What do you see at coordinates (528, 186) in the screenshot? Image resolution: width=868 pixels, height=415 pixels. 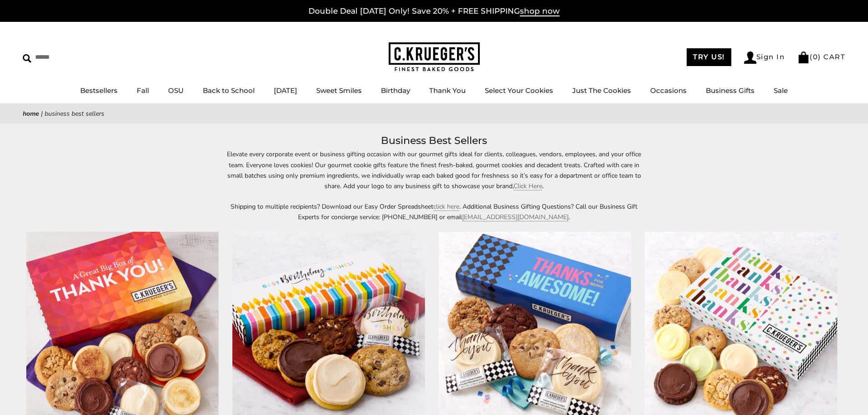 I see `a: Click Here` at bounding box center [528, 186].